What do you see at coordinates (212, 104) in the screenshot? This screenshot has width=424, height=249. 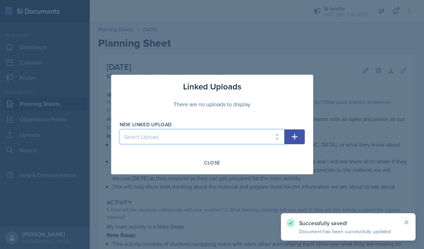 I see `div: There are no uploads to display` at bounding box center [212, 104].